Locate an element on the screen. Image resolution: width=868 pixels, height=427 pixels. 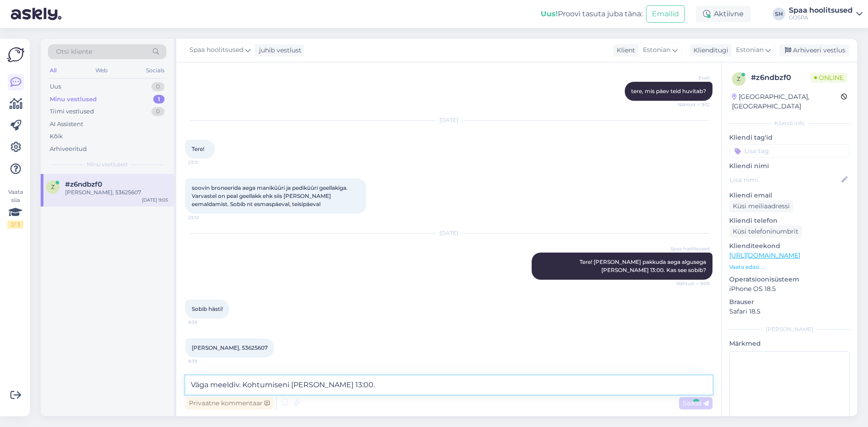
div: Küsi telefoninumbrit is located at coordinates (766, 231).